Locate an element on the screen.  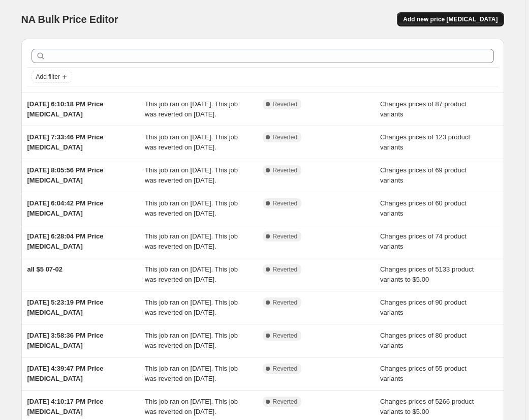
span: Changes prices of 90 product variants is located at coordinates (423, 307).